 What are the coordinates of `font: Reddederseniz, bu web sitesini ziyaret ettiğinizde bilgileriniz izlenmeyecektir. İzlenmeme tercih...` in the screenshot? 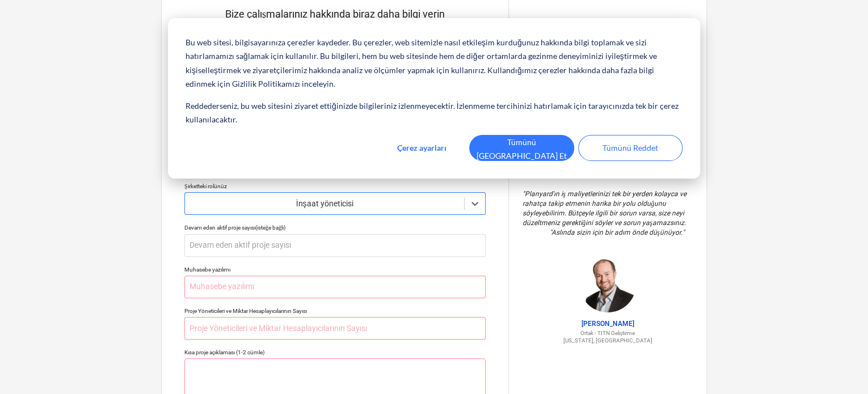 It's located at (434, 113).